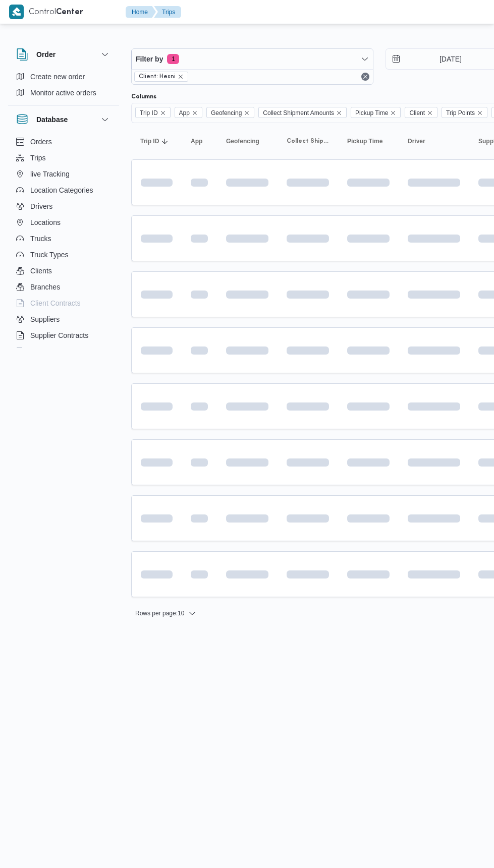 This screenshot has width=494, height=868. What do you see at coordinates (339, 113) in the screenshot?
I see `button: Remove Collect Shipment Amounts from selection in this group` at bounding box center [339, 113].